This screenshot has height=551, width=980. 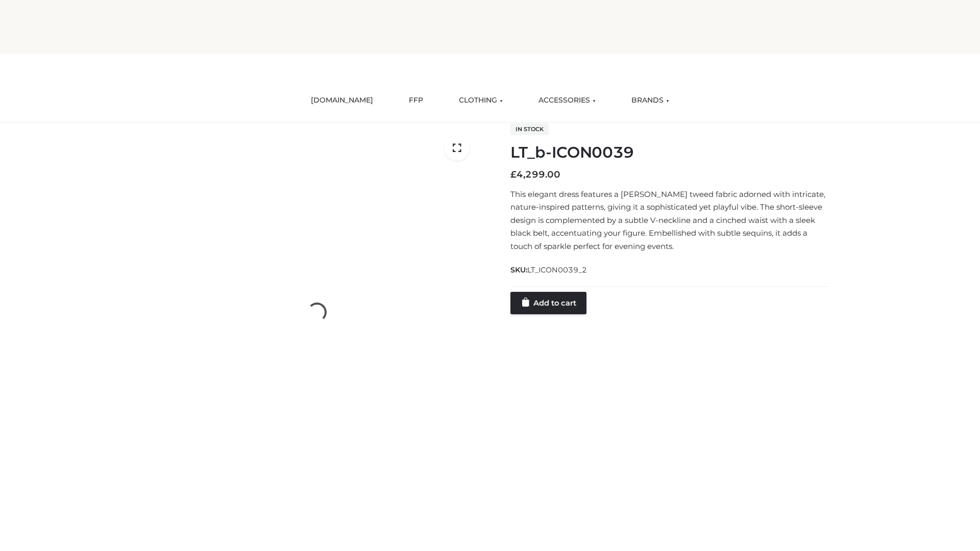 I want to click on a: Add to cart, so click(x=549, y=303).